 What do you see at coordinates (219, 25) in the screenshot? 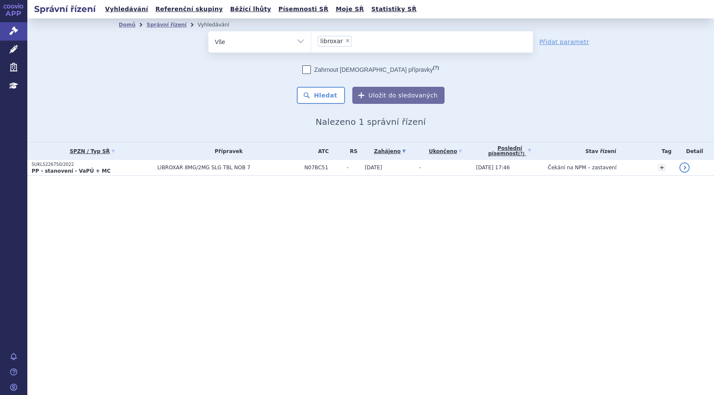
I see `li: Vyhledávání` at bounding box center [219, 25].